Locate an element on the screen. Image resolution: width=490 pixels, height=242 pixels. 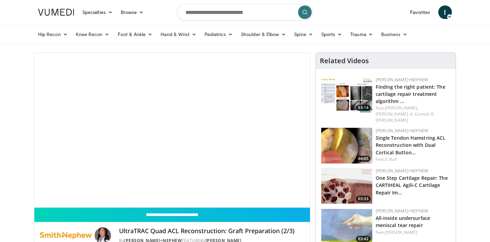
a: I is located at coordinates (445, 12).